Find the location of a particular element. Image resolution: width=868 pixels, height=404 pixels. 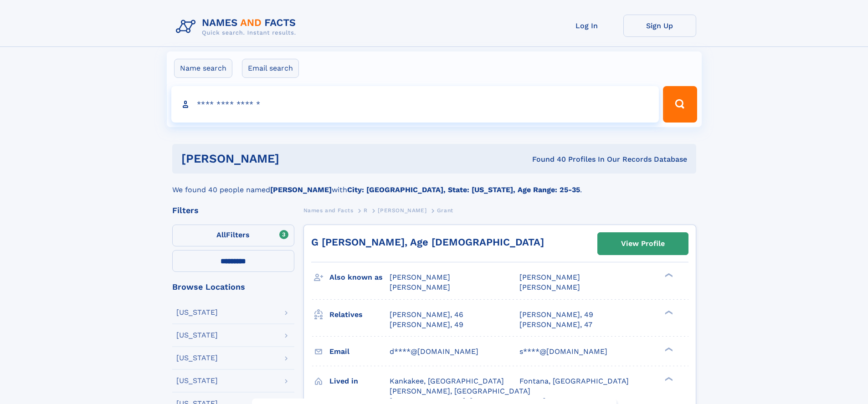

label: Name search is located at coordinates (204, 68).